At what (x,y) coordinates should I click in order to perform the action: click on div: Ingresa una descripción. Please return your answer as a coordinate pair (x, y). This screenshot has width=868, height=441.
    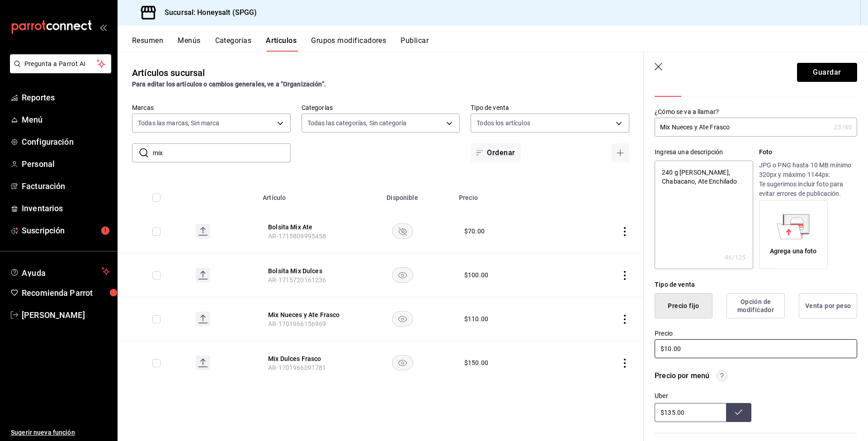
    Looking at the image, I should click on (704, 152).